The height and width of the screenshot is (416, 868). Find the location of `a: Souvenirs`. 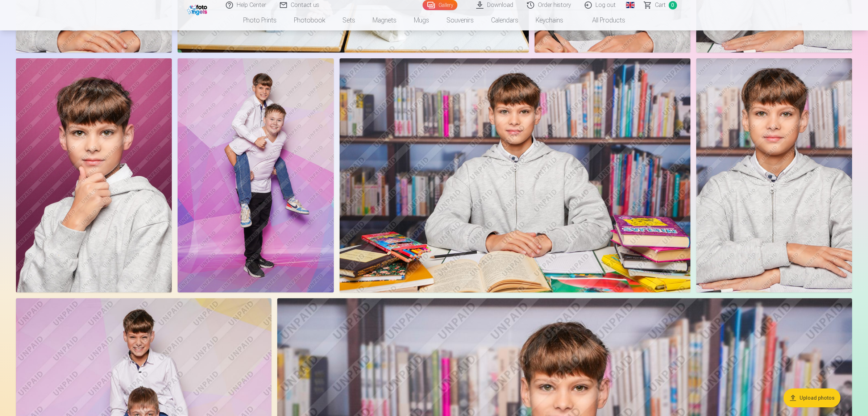

a: Souvenirs is located at coordinates (460, 20).